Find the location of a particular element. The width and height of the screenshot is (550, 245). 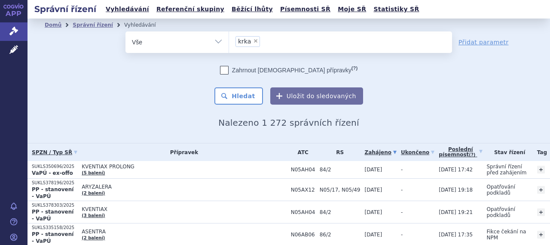

span: Správní řízení před zahájením is located at coordinates (507, 169).